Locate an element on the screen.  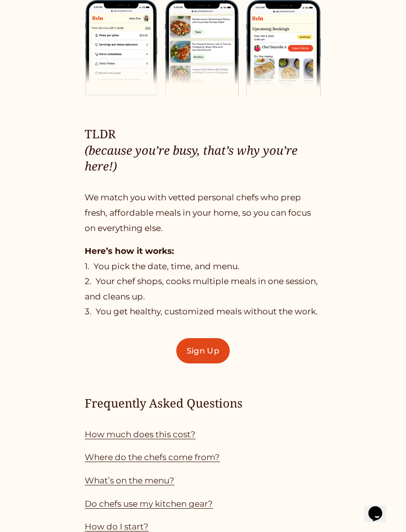
h4: TLDR is located at coordinates (203, 150).